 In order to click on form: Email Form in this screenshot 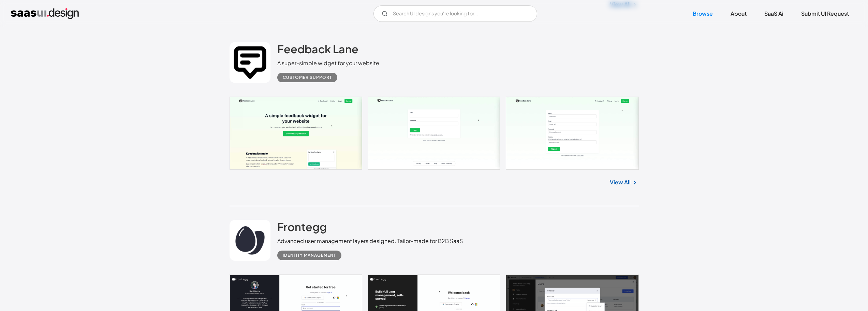, I will do `click(455, 13)`.